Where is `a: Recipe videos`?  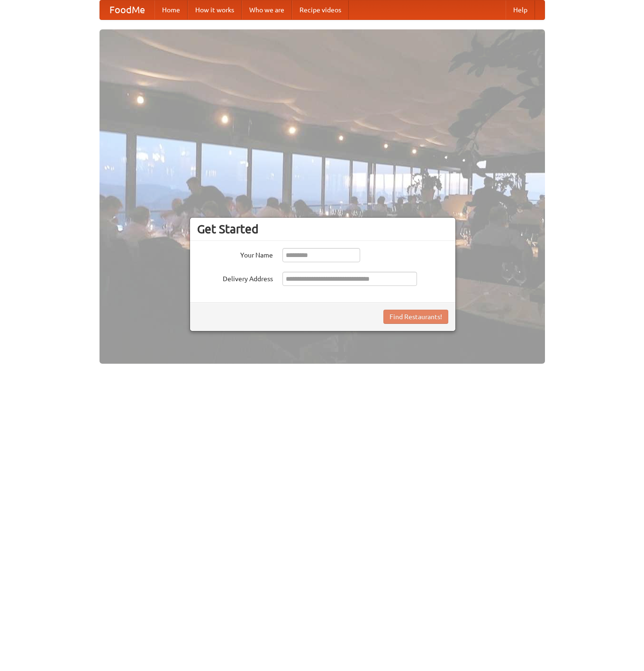
a: Recipe videos is located at coordinates (321, 10).